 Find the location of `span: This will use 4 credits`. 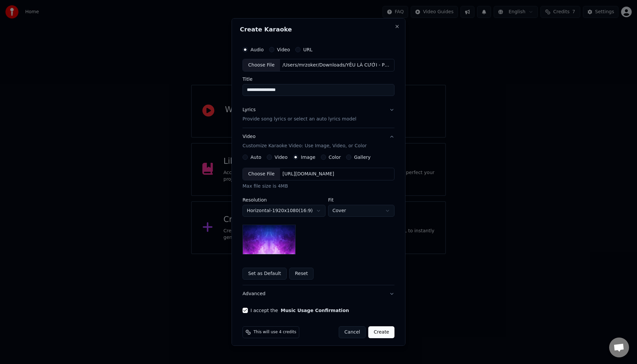

span: This will use 4 credits is located at coordinates (274, 332).